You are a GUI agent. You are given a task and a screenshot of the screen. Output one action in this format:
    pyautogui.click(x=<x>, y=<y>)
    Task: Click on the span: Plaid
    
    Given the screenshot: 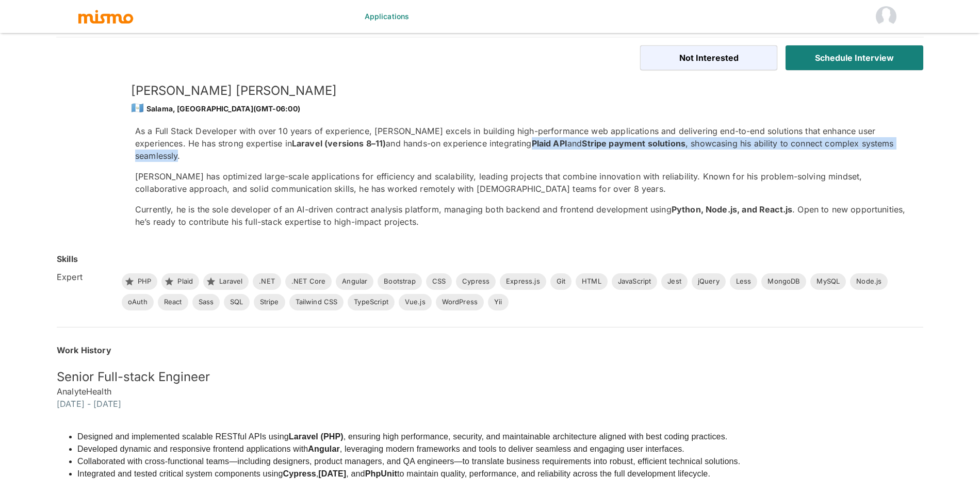 What is the action you would take?
    pyautogui.click(x=185, y=281)
    